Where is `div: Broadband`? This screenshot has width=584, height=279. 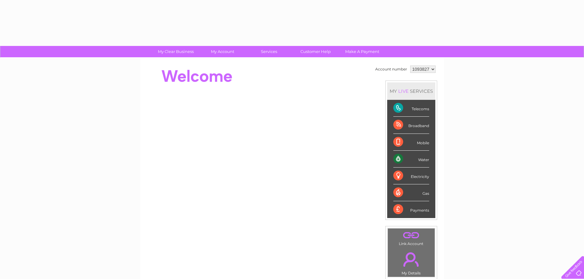
div: Broadband is located at coordinates (411, 125).